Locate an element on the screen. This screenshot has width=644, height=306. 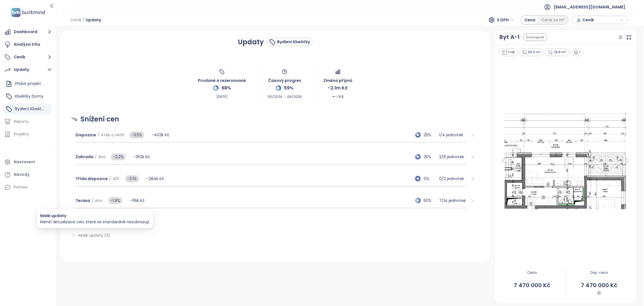
span: 50% is located at coordinates (430, 200).